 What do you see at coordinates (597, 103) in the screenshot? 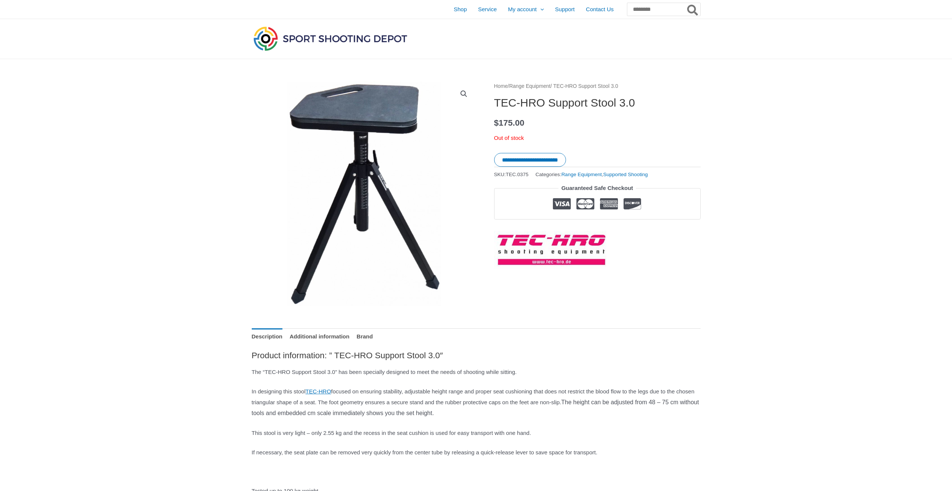
I see `h1: TEC-HRO Support Stool 3.0` at bounding box center [597, 103].